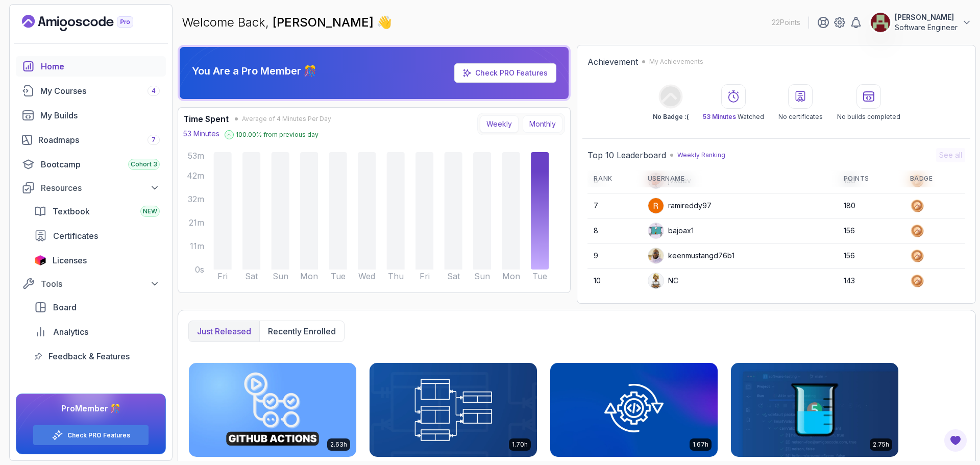 This screenshot has width=980, height=465. What do you see at coordinates (733, 117) in the screenshot?
I see `p: Watched` at bounding box center [733, 117].